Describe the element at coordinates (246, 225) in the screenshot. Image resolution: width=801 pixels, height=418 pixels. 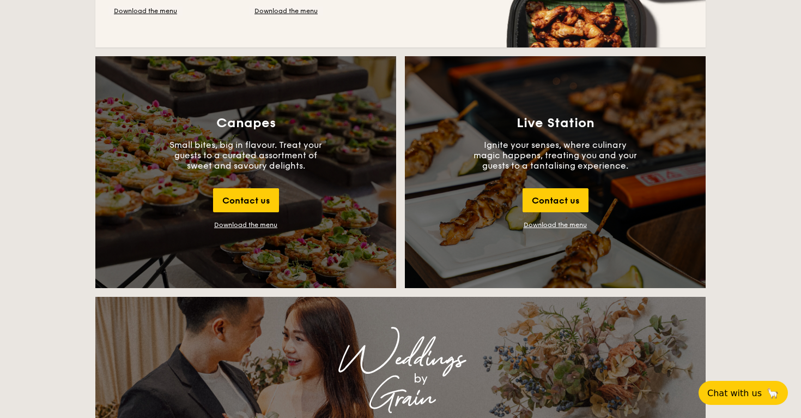
I see `div: Download the menu` at that location.